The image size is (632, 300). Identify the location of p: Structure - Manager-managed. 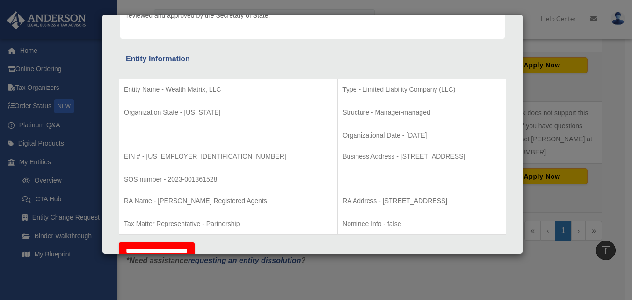
(421, 112).